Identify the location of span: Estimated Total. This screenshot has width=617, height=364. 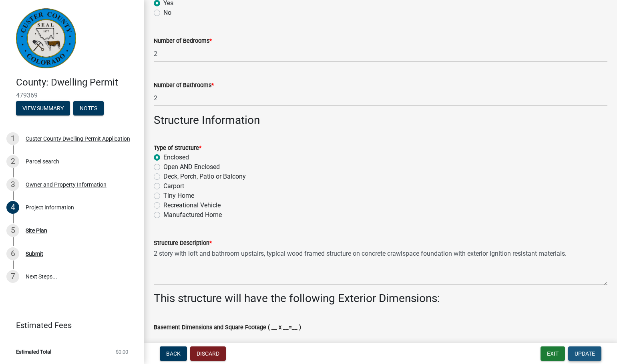
(34, 351).